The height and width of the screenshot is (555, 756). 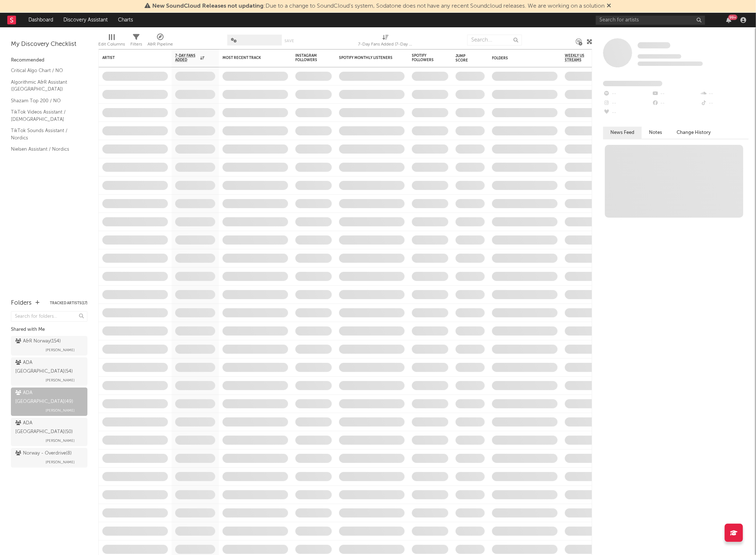 I want to click on div: 99 +, so click(x=732, y=17).